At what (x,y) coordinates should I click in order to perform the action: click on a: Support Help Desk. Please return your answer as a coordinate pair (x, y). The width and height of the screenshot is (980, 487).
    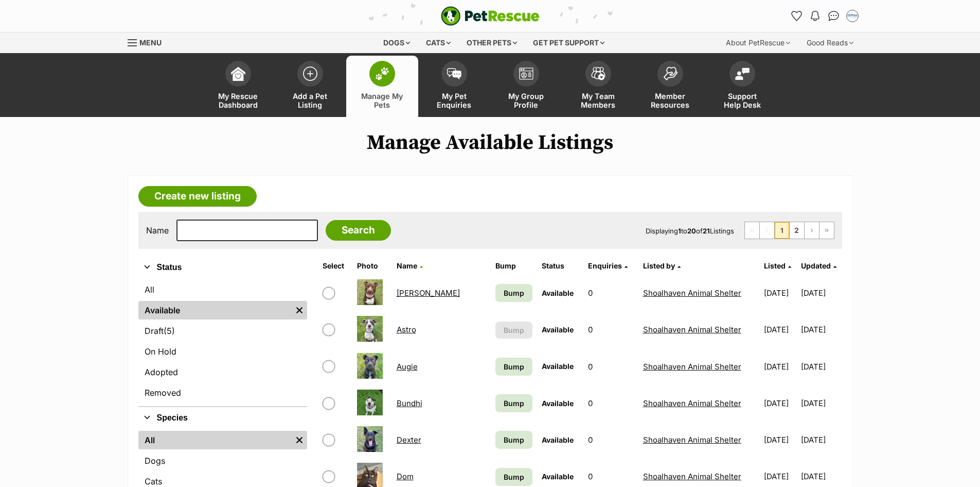
    Looking at the image, I should click on (742, 86).